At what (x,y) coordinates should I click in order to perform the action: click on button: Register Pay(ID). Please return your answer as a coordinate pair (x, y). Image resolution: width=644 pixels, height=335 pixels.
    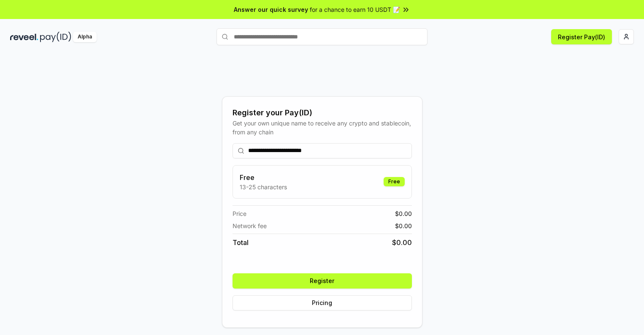
    Looking at the image, I should click on (582, 37).